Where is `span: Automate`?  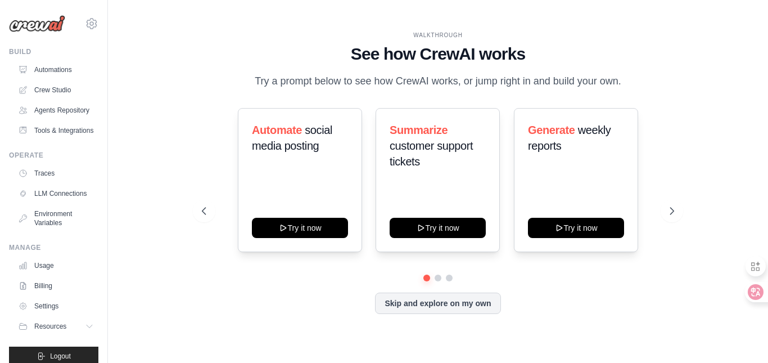 span: Automate is located at coordinates (277, 130).